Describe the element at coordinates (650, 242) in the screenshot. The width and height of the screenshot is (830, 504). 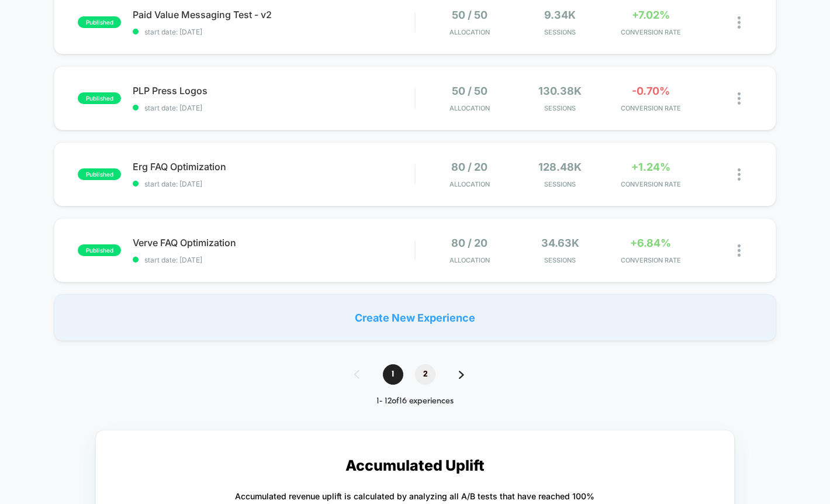
I see `span: +6.84%` at that location.